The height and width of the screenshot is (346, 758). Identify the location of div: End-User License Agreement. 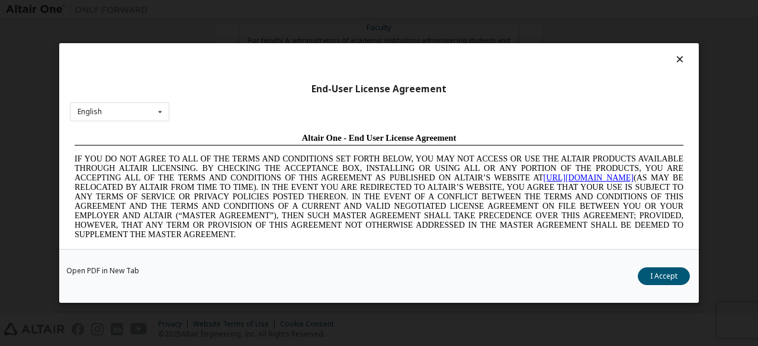
(379, 89).